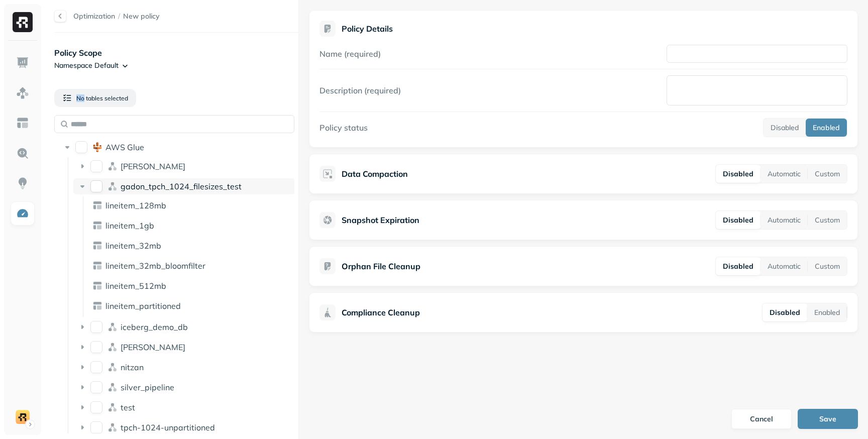  Describe the element at coordinates (147, 387) in the screenshot. I see `span: silver_pipeline` at that location.